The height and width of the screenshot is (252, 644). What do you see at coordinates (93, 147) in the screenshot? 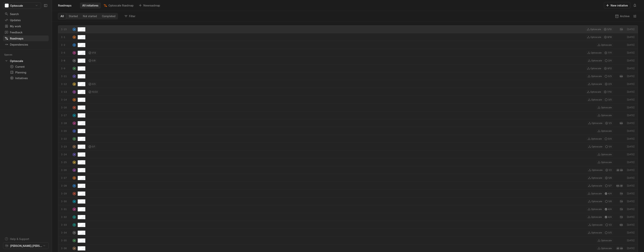
I see `span: 0 / 1` at bounding box center [93, 147].